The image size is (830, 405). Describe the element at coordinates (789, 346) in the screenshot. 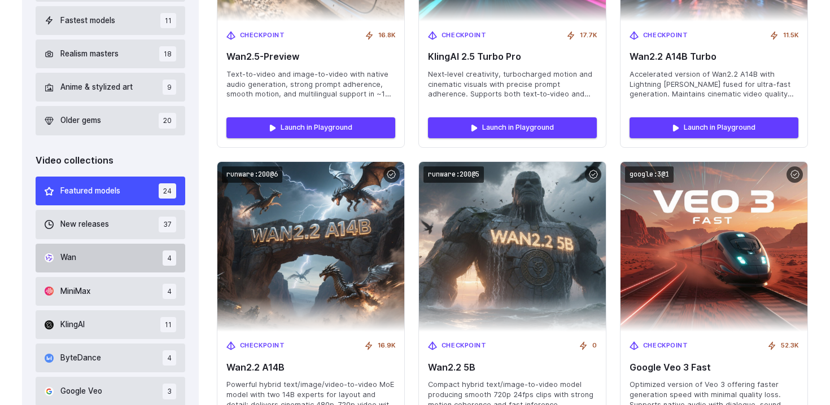

I see `span: 52.3K` at that location.